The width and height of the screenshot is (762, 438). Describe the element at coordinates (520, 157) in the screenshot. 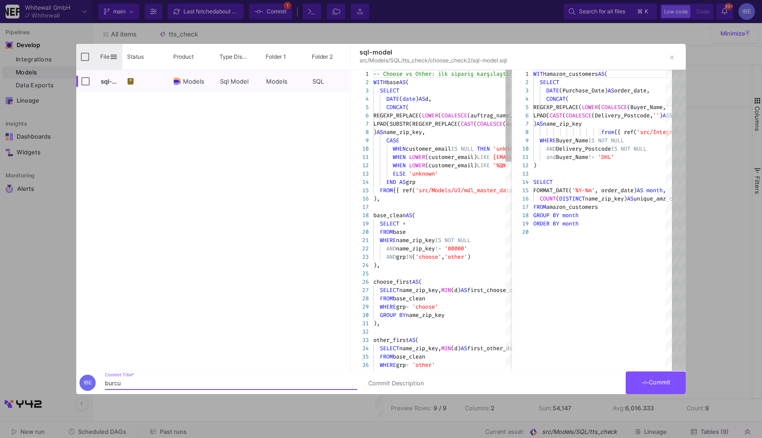

I see `div: 11` at that location.